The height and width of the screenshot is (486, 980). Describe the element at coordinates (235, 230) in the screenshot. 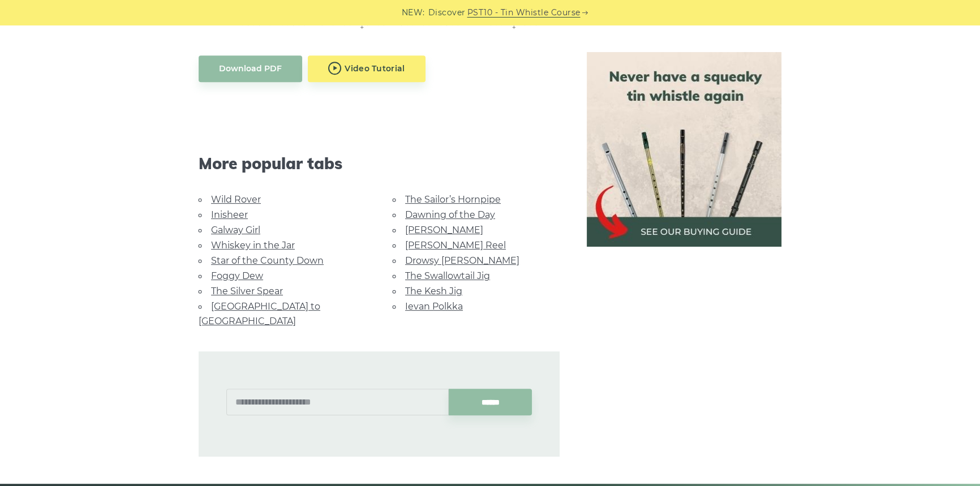

I see `a: Galway Girl` at that location.